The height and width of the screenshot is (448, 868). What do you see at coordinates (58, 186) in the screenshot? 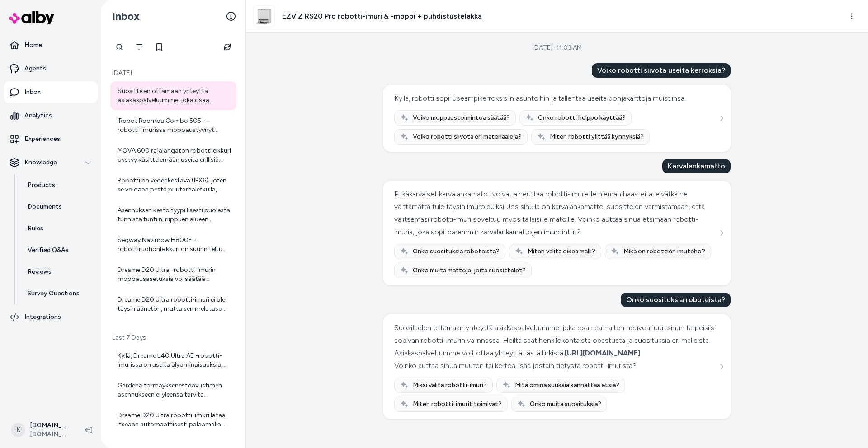
I see `a: Products` at bounding box center [58, 186].